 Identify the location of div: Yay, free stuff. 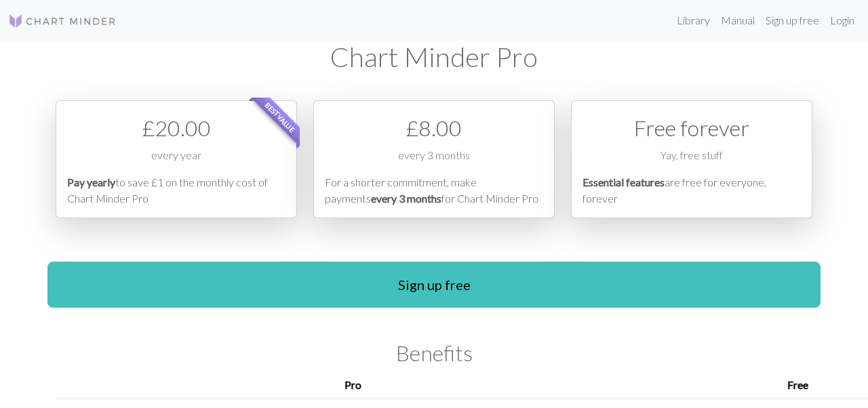
(692, 161).